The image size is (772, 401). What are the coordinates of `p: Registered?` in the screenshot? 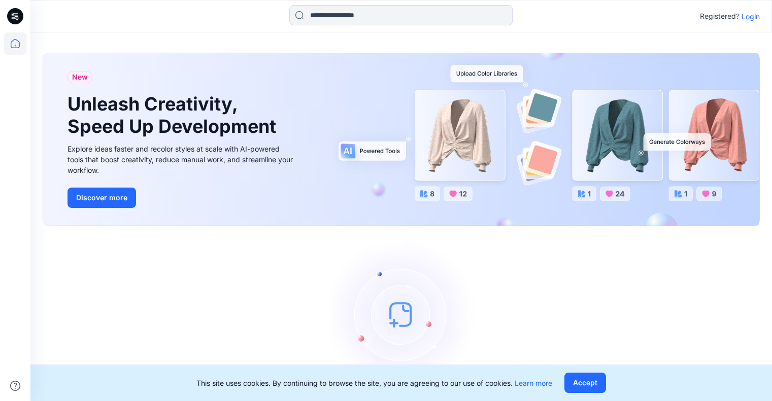 It's located at (719, 16).